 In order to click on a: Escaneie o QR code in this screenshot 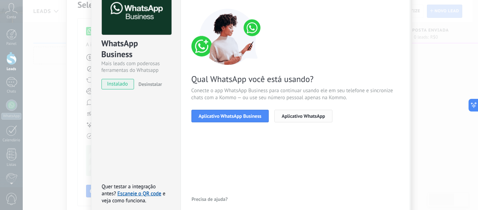, I will do `click(139, 193)`.